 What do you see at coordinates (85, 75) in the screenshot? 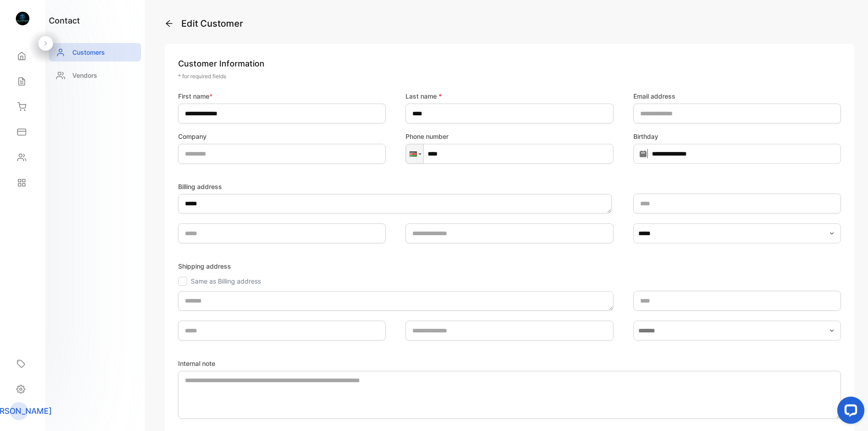
I see `p: Vendors` at bounding box center [85, 75].